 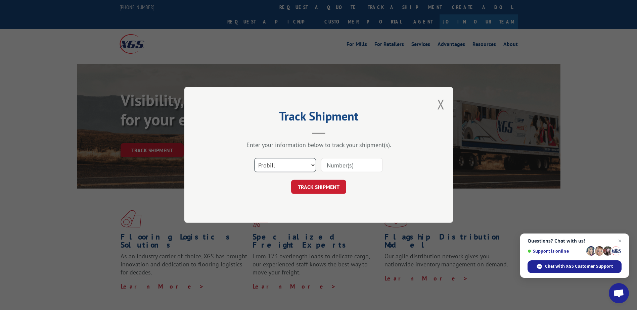 I want to click on button: TRACK SHIPMENT, so click(x=319, y=187).